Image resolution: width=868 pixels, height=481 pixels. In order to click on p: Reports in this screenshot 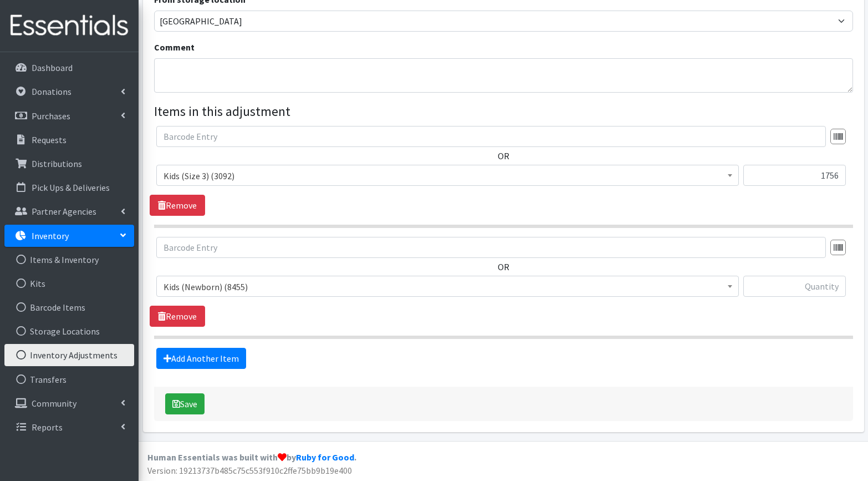, I will do `click(47, 427)`.